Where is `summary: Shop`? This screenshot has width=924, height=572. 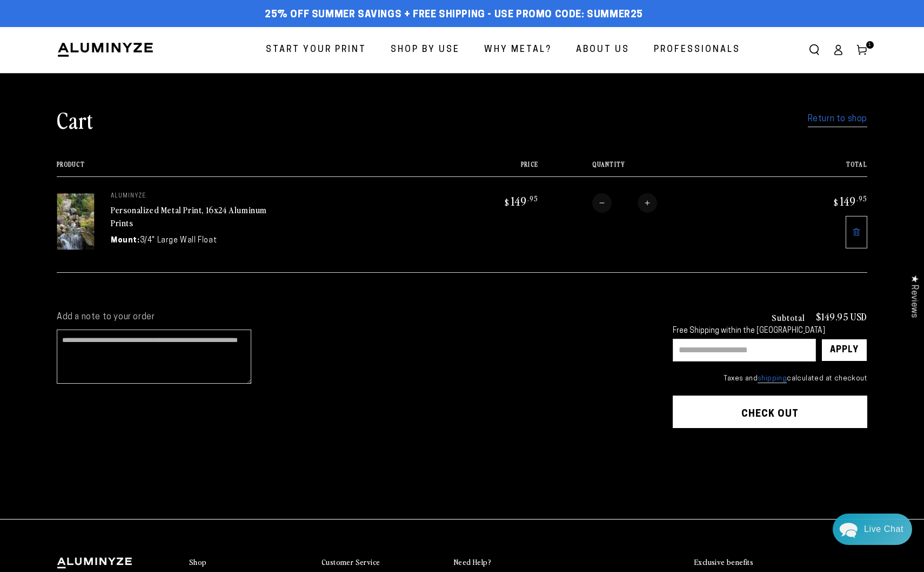 summary: Shop is located at coordinates (250, 562).